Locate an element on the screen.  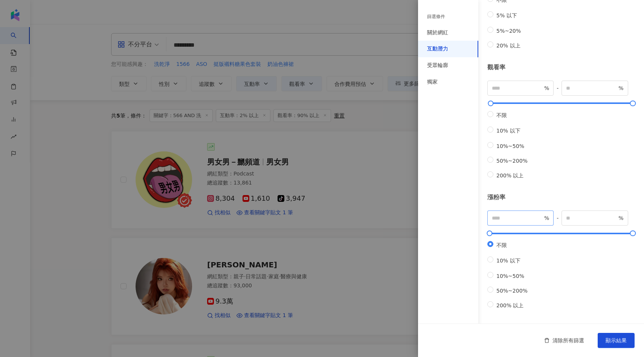
span: 清除所有篩選 is located at coordinates (569, 341).